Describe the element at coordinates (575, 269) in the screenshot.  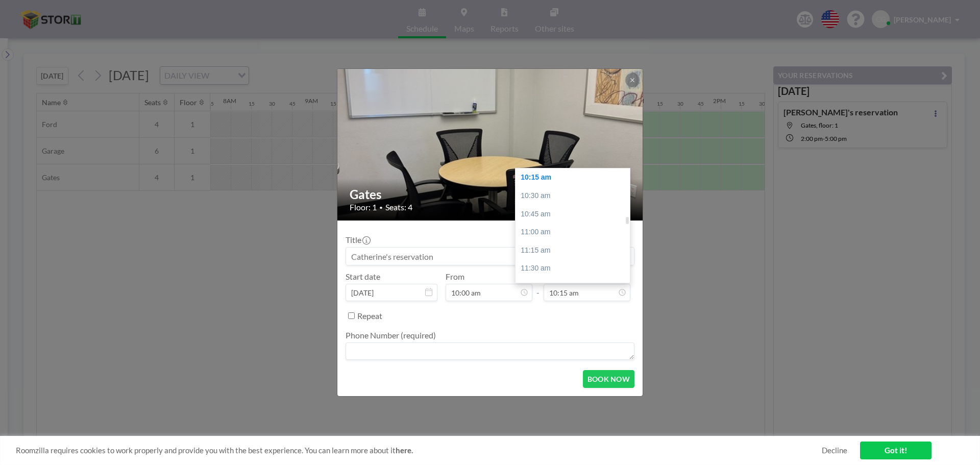
I see `div: 11:30 am` at that location.